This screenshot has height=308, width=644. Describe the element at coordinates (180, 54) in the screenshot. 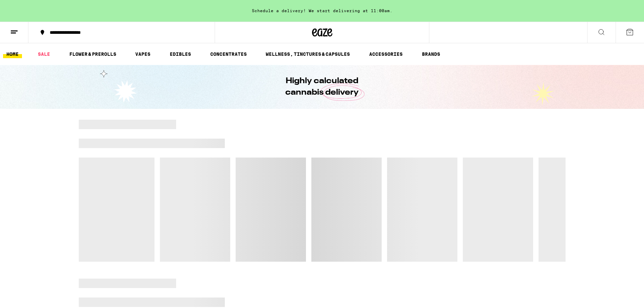

I see `a: EDIBLES` at that location.